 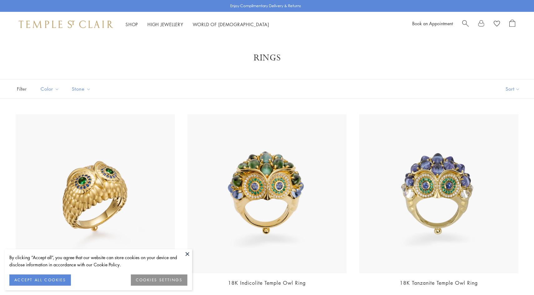 What do you see at coordinates (496, 24) in the screenshot?
I see `a: View Wishlist` at bounding box center [496, 24].